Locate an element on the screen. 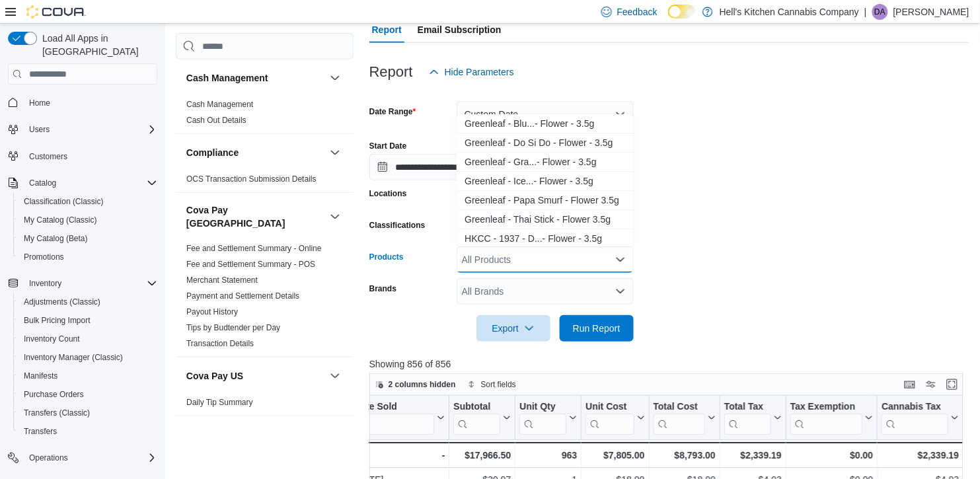  button: Custom Date is located at coordinates (545, 115).